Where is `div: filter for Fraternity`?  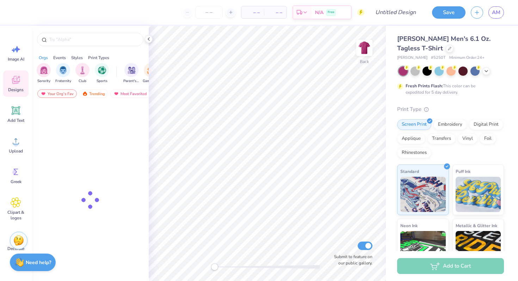 div: filter for Fraternity is located at coordinates (63, 73).